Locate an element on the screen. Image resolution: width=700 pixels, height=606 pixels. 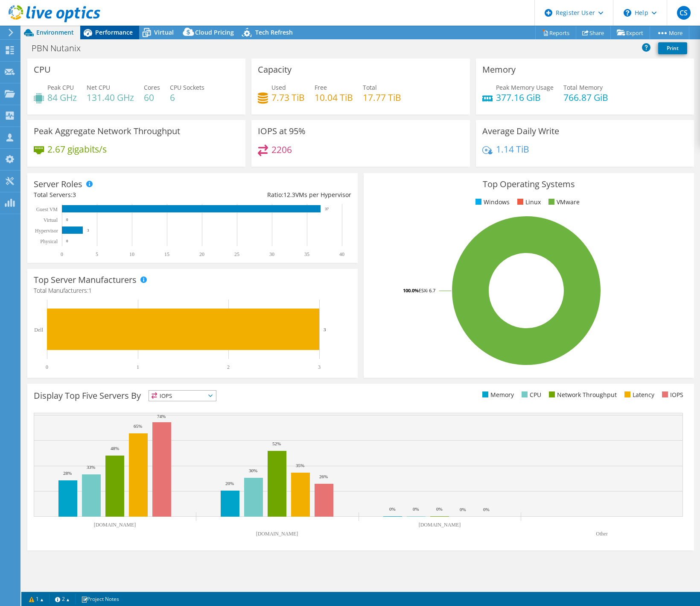
h4: 17.77 TiB is located at coordinates (383, 97).